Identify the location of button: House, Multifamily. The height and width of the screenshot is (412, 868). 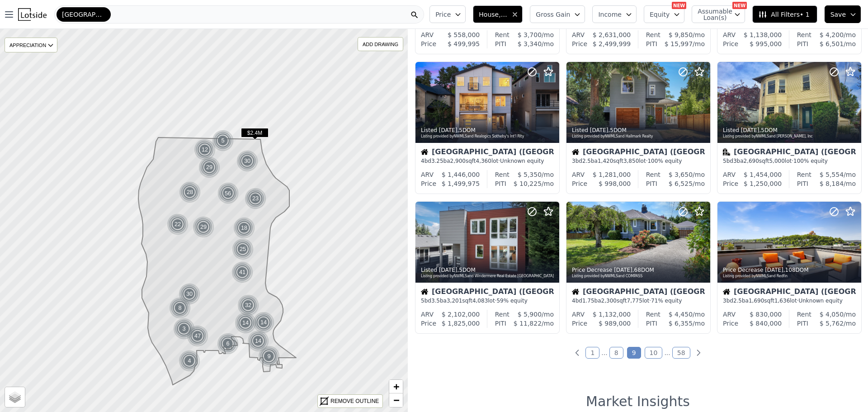
(497, 14).